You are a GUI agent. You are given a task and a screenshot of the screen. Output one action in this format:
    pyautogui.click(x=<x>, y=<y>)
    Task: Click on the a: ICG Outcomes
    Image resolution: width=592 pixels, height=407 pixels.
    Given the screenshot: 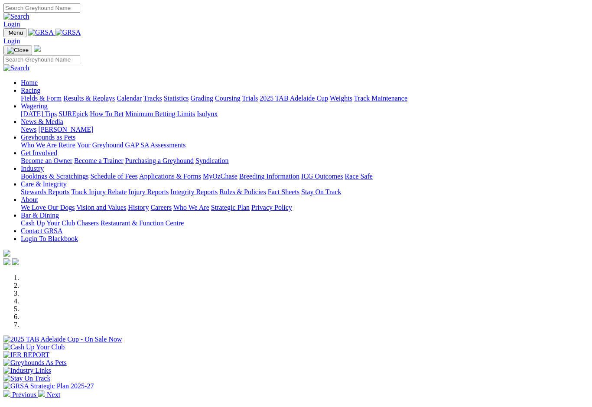 What is the action you would take?
    pyautogui.click(x=322, y=176)
    